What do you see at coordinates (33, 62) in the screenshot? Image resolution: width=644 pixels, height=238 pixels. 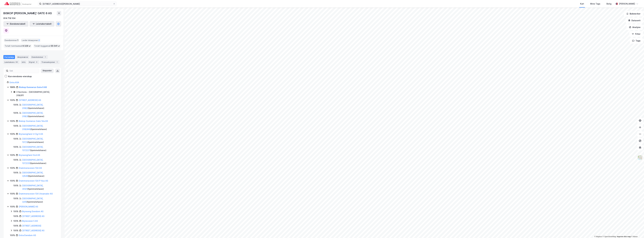 I see `div: Styret` at bounding box center [33, 62].